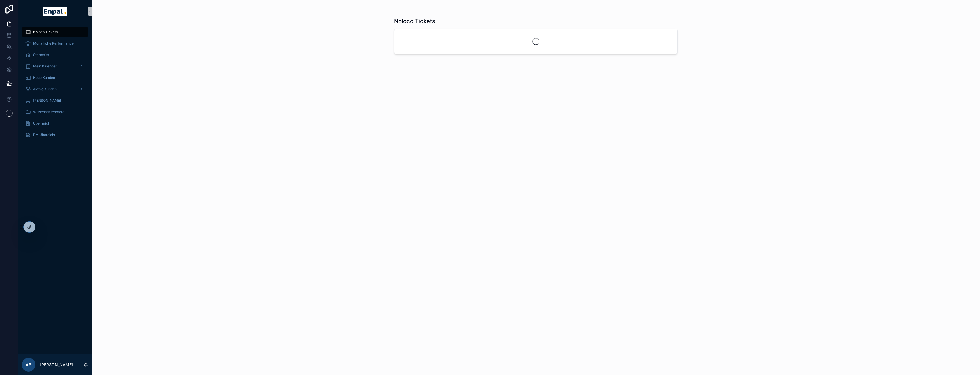 The height and width of the screenshot is (375, 980). I want to click on a: Noloco Tickets, so click(55, 32).